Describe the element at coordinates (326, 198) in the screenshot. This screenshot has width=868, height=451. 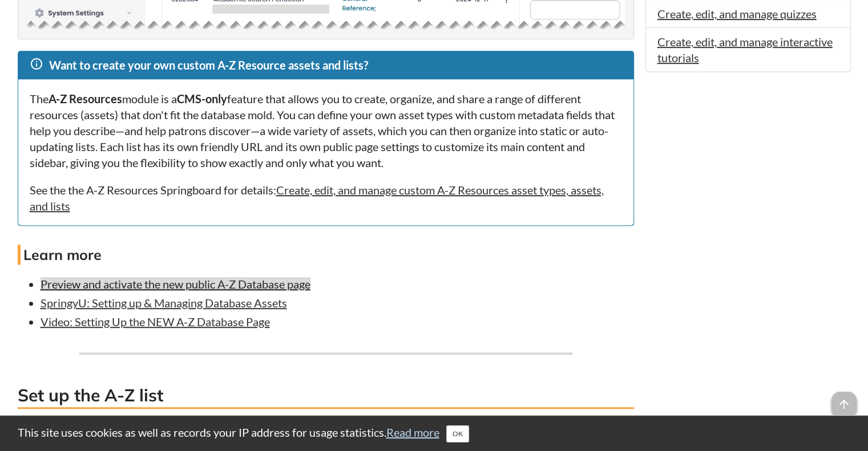
I see `p: See the the A-Z Resources Springboard for details:` at that location.